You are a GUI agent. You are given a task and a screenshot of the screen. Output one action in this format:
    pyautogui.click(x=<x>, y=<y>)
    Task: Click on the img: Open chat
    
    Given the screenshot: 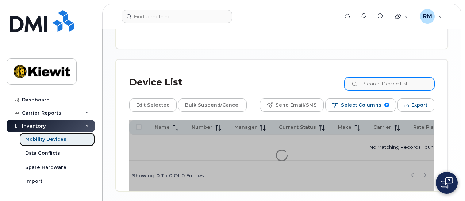 What is the action you would take?
    pyautogui.click(x=447, y=183)
    